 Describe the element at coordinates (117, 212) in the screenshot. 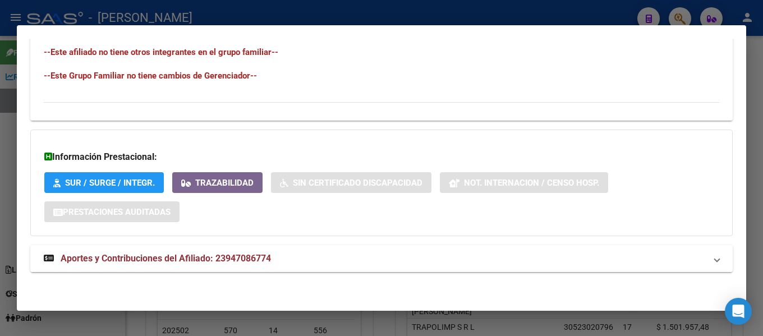

I see `span: Prestaciones Auditadas` at that location.